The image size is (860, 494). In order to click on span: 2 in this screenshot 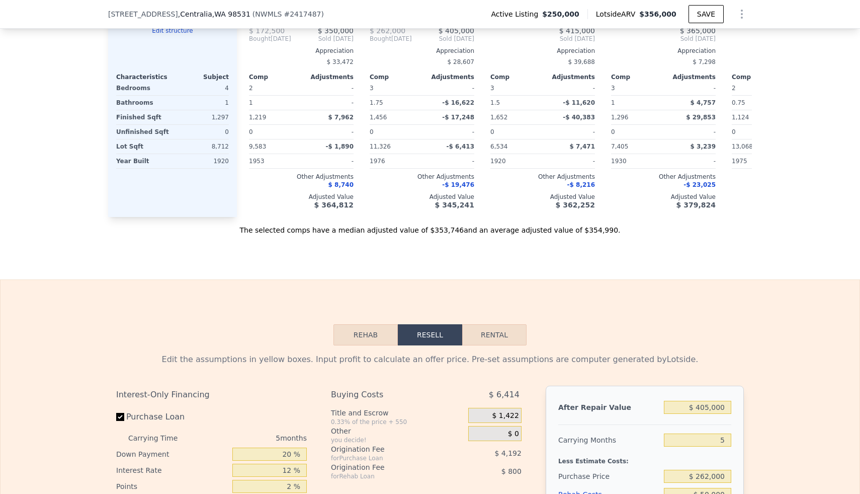, I will do `click(734, 88)`.